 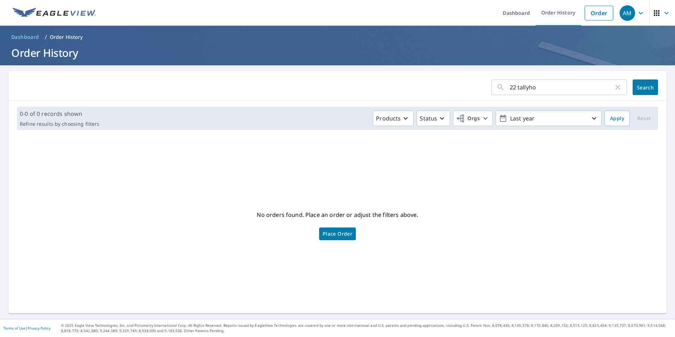 What do you see at coordinates (549, 118) in the screenshot?
I see `p: Last year` at bounding box center [549, 118].